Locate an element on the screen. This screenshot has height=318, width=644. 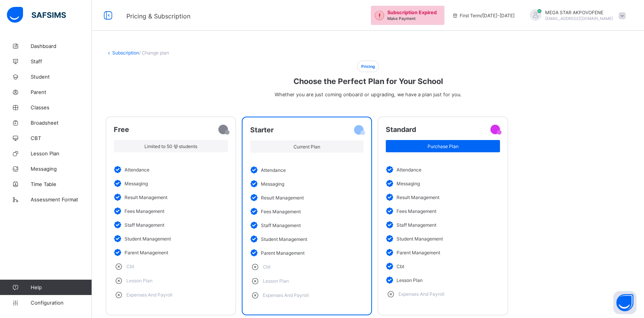
span: Current Plan is located at coordinates (307, 147).